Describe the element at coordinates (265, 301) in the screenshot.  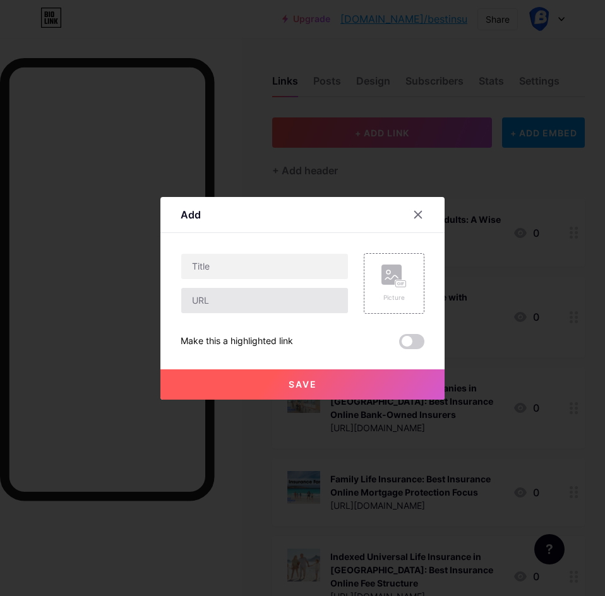
I see `input: URL` at that location.